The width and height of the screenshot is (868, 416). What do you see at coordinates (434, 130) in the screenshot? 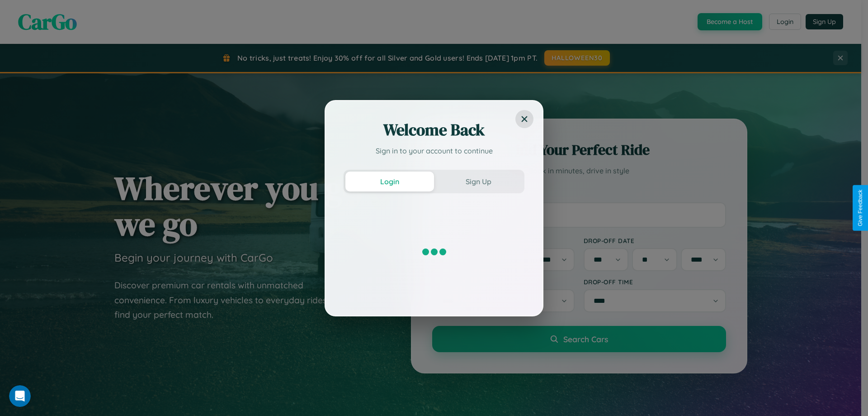
I see `h2: Welcome Back` at bounding box center [434, 130].